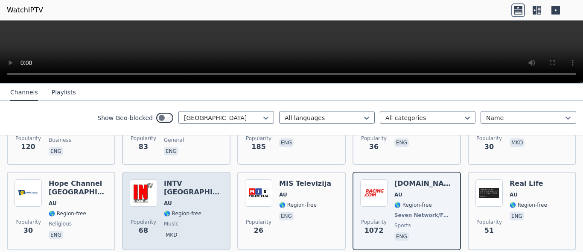 Image resolution: width=583 pixels, height=252 pixels. I want to click on span: general, so click(174, 140).